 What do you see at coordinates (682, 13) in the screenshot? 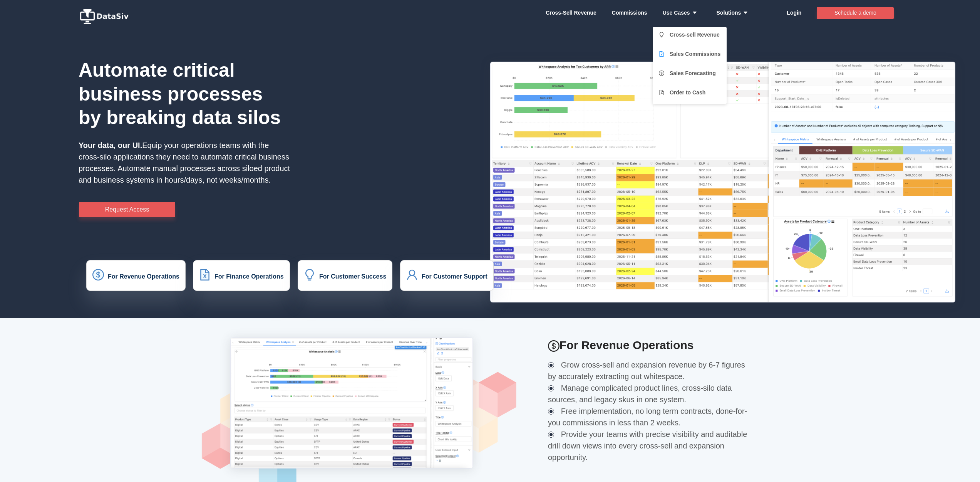
I see `strong: Use Cases` at bounding box center [682, 13].